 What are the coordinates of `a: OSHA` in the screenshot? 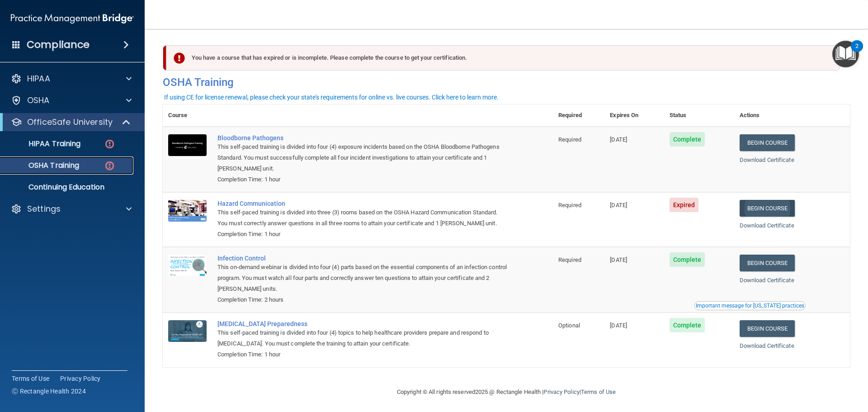 It's located at (71, 100).